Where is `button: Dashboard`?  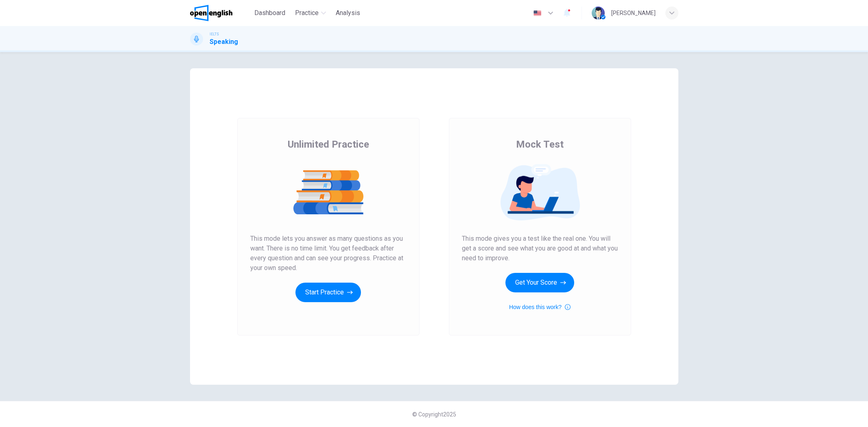
button: Dashboard is located at coordinates (269, 13).